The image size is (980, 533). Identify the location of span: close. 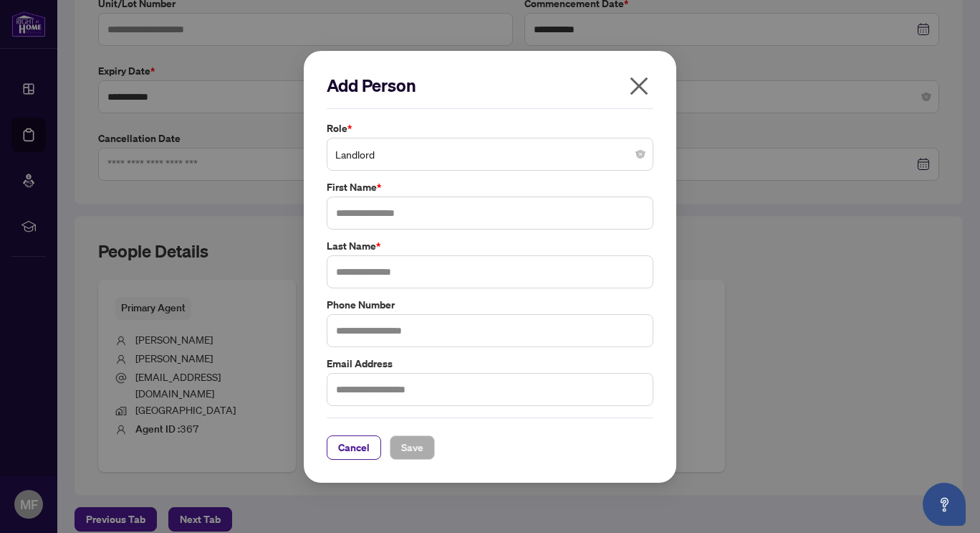
(639, 86).